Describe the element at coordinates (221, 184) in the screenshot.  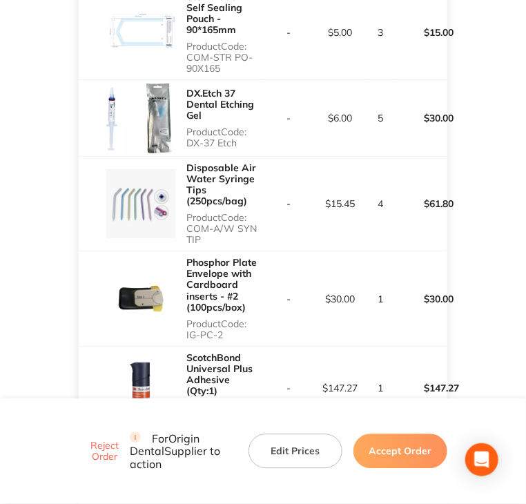
I see `a: Disposable Air Water Syringe Tips (250pcs/bag)` at that location.